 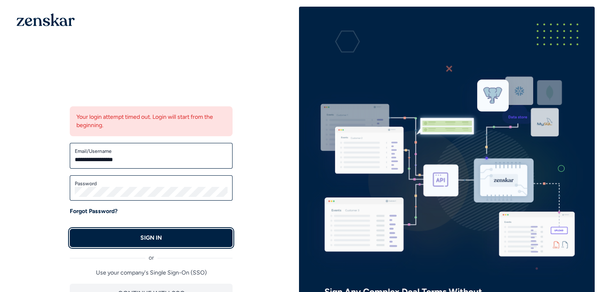 I want to click on div: Your login attempt timed out. Login will start from the beginning., so click(x=151, y=121).